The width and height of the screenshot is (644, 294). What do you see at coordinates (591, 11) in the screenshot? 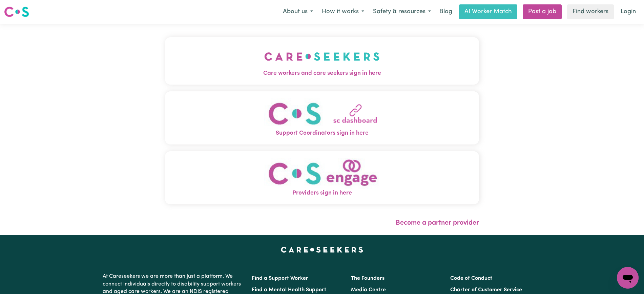
I see `a: Find workers` at bounding box center [591, 11].